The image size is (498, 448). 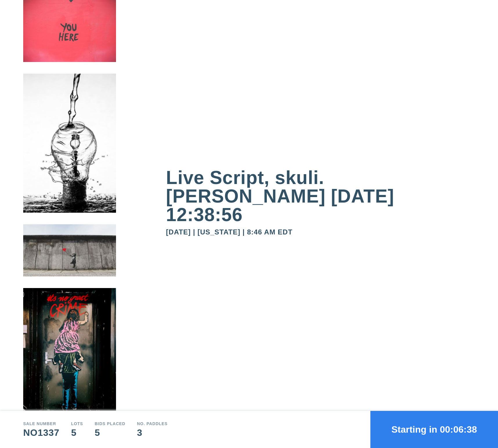 What do you see at coordinates (434, 430) in the screenshot?
I see `button: Starting in 00:06:38` at bounding box center [434, 430].